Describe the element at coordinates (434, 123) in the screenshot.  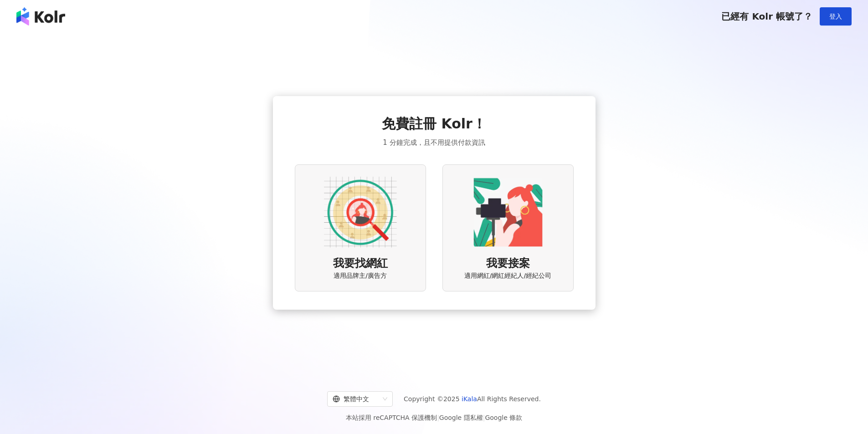
I see `span: 免費註冊 Kolr！` at that location.